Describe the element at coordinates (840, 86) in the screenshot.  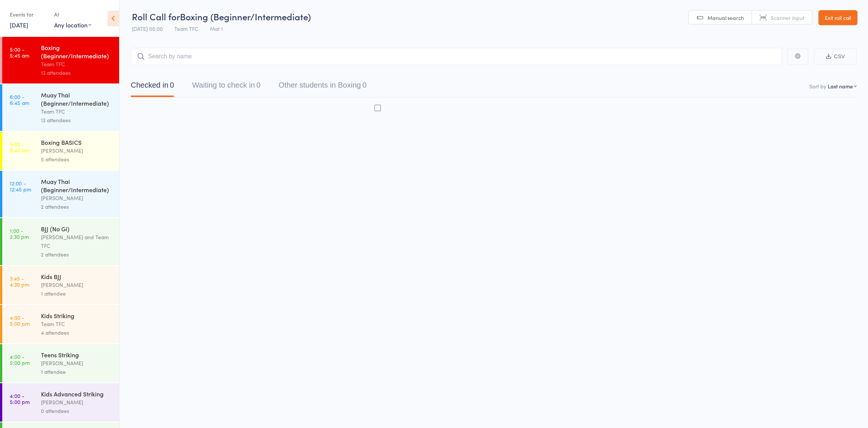
I see `div: Last name` at that location.